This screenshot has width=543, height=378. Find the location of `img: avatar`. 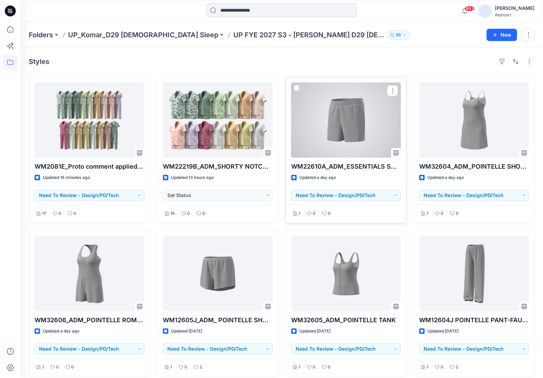

img: avatar is located at coordinates (485, 11).